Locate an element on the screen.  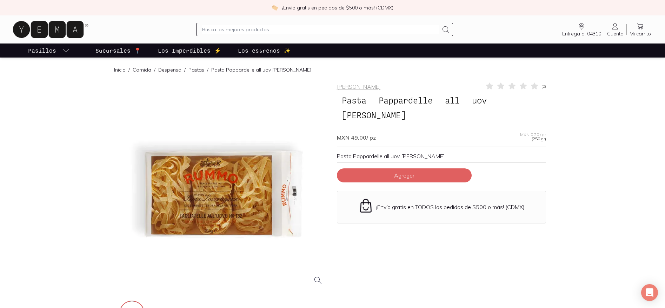
a: Sucursales 📍 is located at coordinates (118, 51).